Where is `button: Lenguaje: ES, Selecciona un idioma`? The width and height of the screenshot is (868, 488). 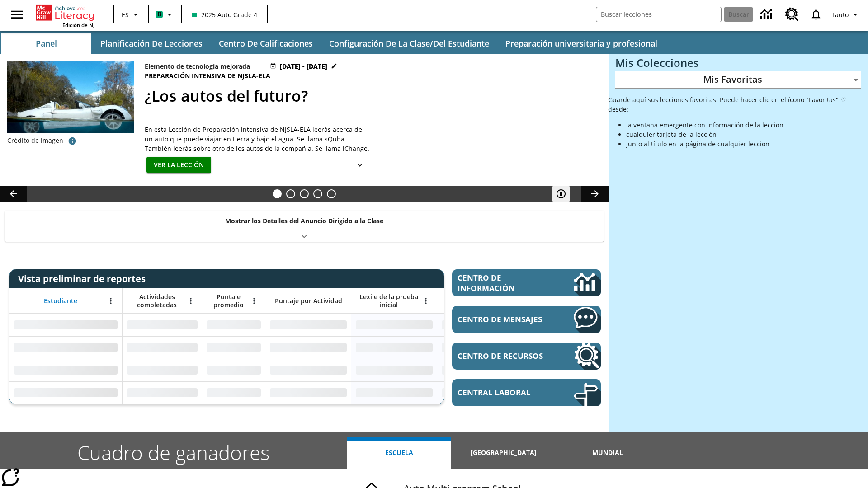 button: Lenguaje: ES, Selecciona un idioma is located at coordinates (131, 15).